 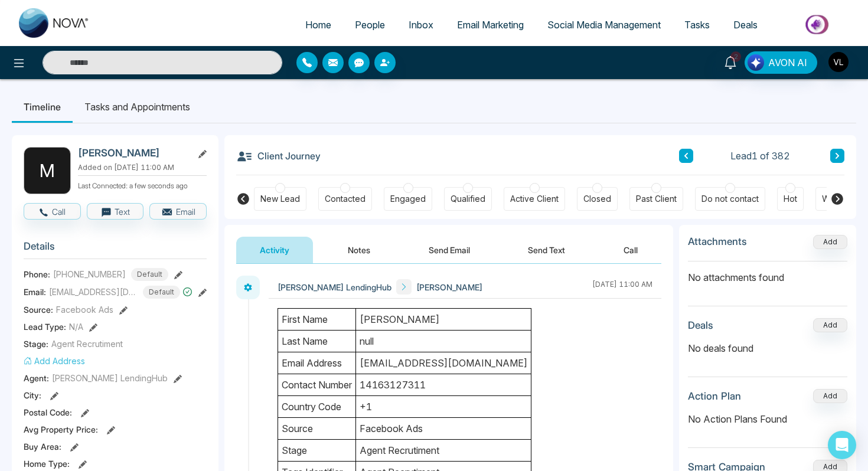 What do you see at coordinates (278, 156) in the screenshot?
I see `h3: Client Journey` at bounding box center [278, 156].